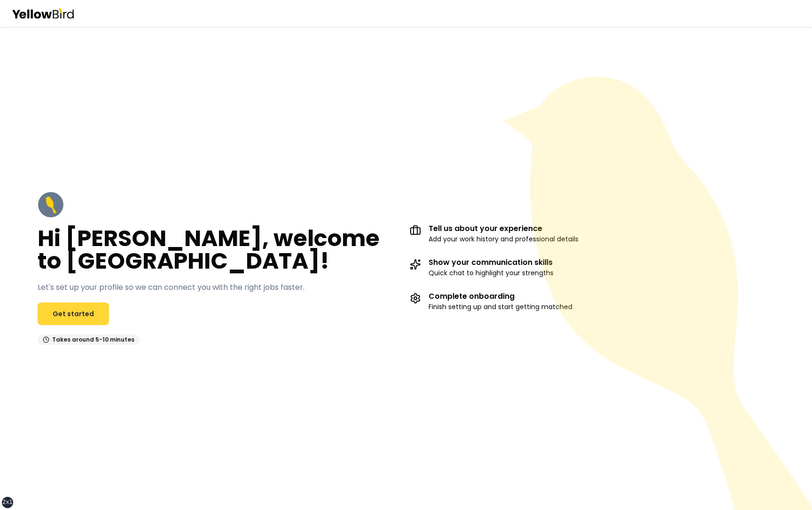  Describe the element at coordinates (8, 502) in the screenshot. I see `div: 2xl` at that location.